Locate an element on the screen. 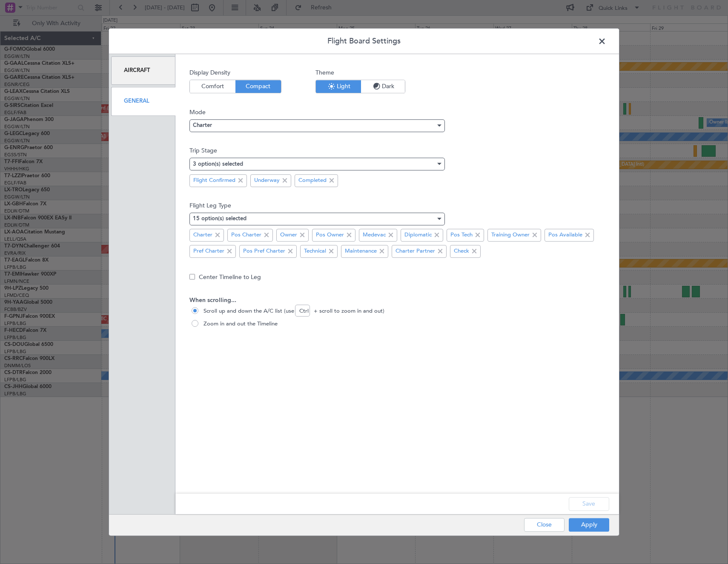  span: Scroll up and down the A/C list (use Ctrl + scroll to zoom in and out) is located at coordinates (292, 312).